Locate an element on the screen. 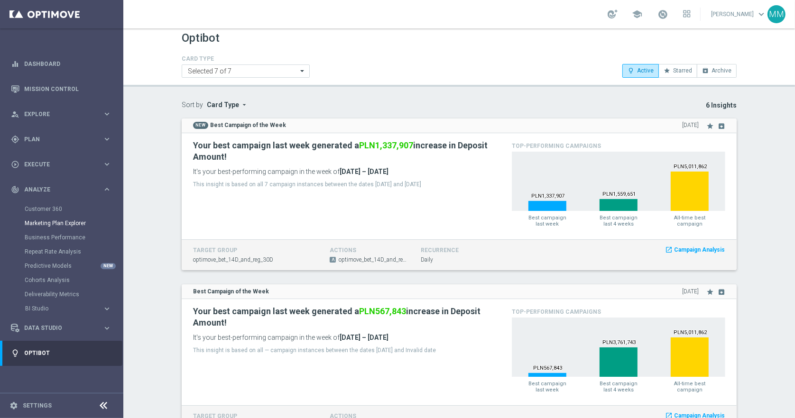  h4: recurrence is located at coordinates (459, 250).